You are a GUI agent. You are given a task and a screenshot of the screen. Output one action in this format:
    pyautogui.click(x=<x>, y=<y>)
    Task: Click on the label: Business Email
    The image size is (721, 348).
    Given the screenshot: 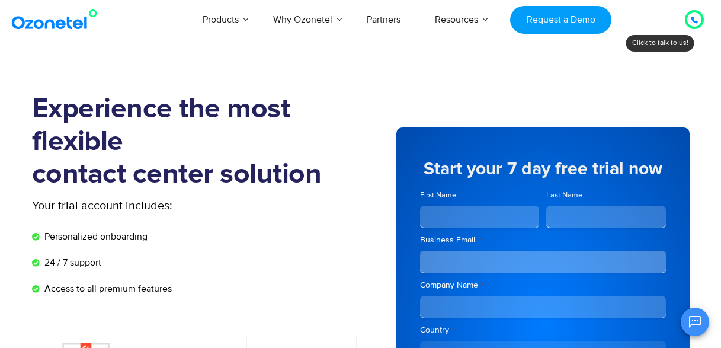 What is the action you would take?
    pyautogui.click(x=542, y=240)
    